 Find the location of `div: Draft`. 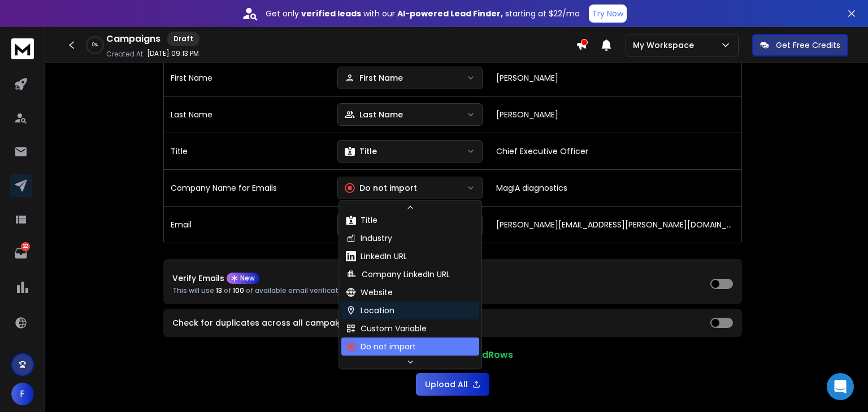

div: Draft is located at coordinates (183, 39).